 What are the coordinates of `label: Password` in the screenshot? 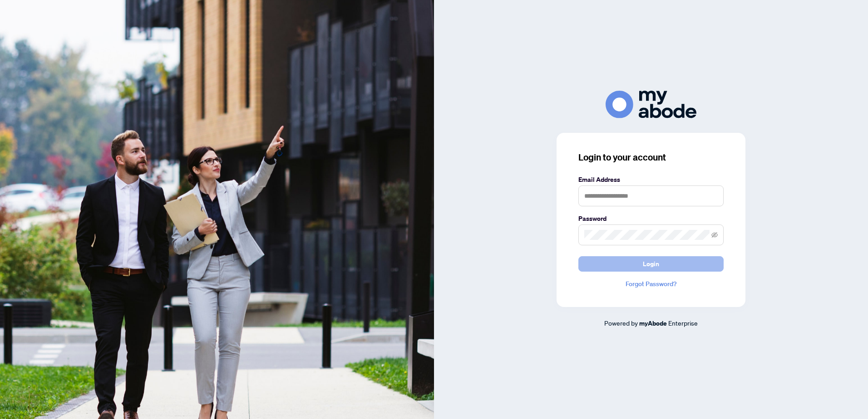 It's located at (651, 219).